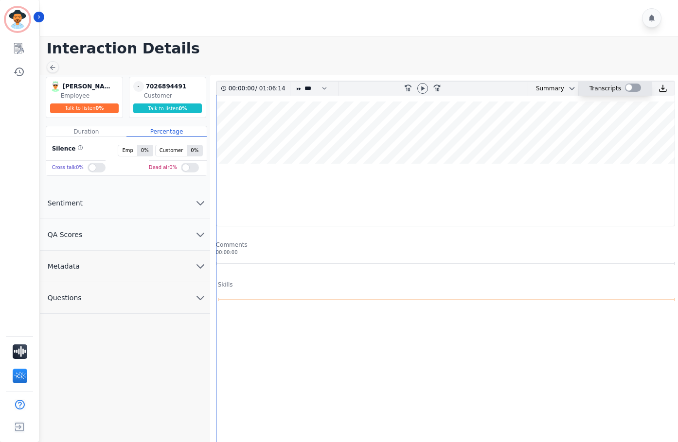 The image size is (678, 442). Describe the element at coordinates (86, 132) in the screenshot. I see `div: Duration` at that location.